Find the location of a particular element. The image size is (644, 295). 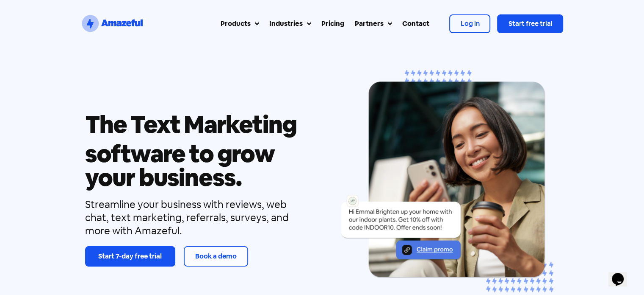

a: Start 7-day free trial is located at coordinates (130, 256).